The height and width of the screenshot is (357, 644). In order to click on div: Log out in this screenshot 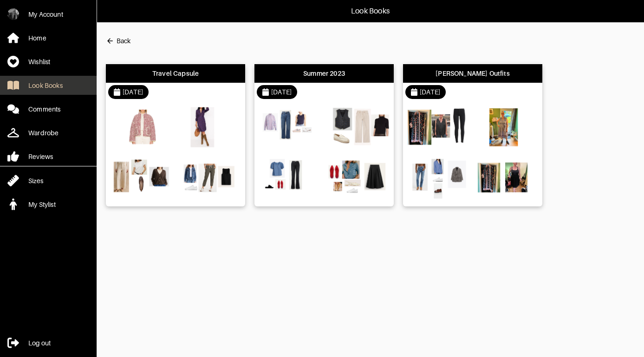, I will do `click(39, 343)`.